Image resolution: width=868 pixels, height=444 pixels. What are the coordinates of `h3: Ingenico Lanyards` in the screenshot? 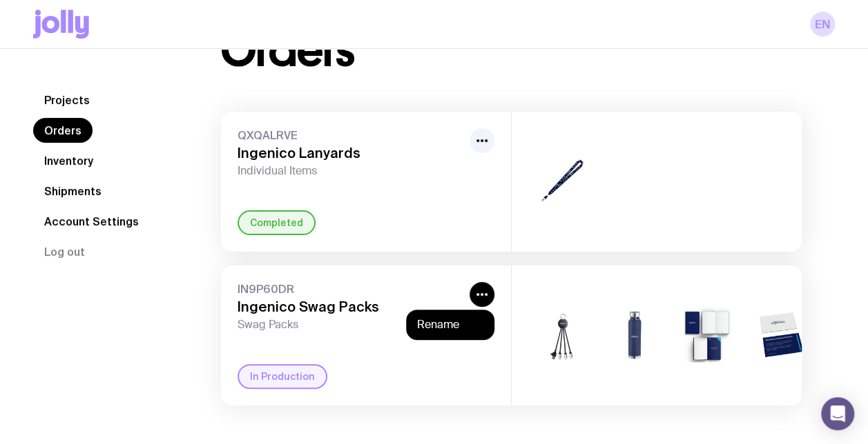 It's located at (351, 153).